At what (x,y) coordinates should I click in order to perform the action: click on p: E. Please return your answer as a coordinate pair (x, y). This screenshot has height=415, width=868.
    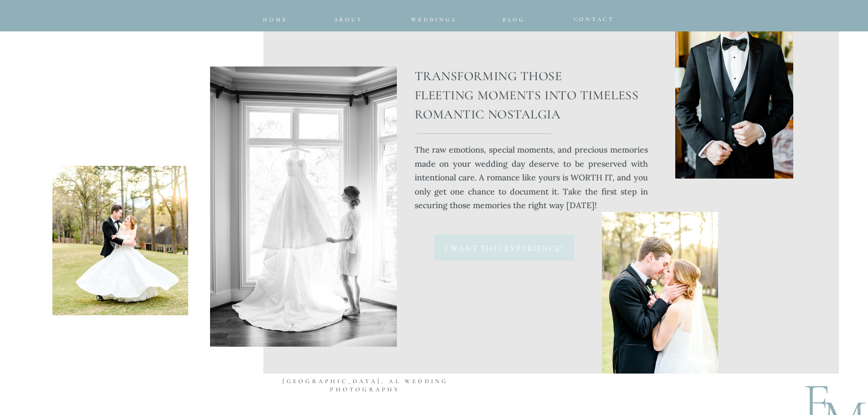
    Looking at the image, I should click on (813, 388).